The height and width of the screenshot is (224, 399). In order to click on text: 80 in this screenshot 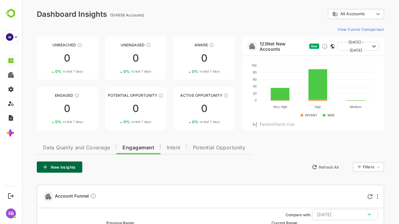, I will do `click(233, 72)`.